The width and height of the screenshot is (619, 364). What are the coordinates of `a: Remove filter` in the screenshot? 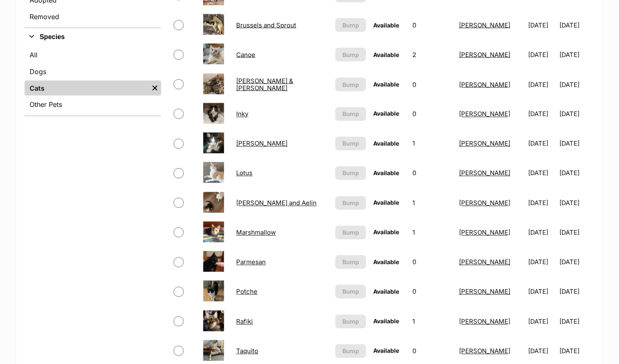 It's located at (155, 88).